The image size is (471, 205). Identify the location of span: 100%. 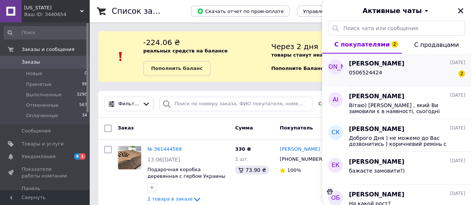
(294, 170).